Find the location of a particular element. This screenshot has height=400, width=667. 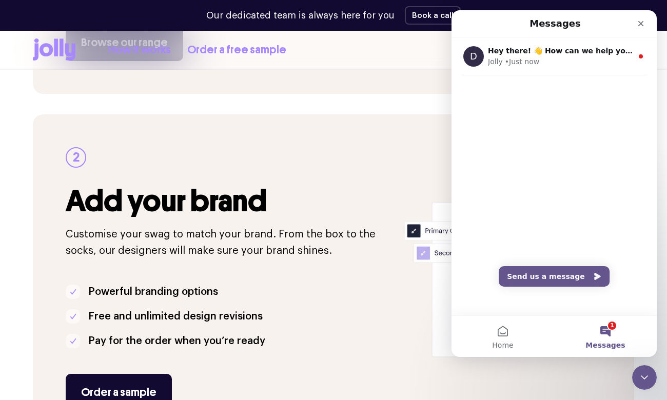

div: Profile image for David is located at coordinates (22, 46).